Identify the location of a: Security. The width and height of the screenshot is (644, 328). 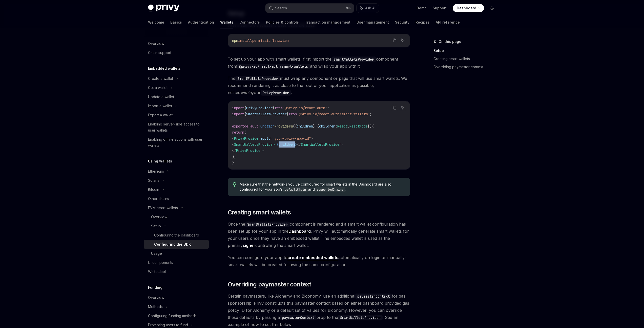
(402, 23).